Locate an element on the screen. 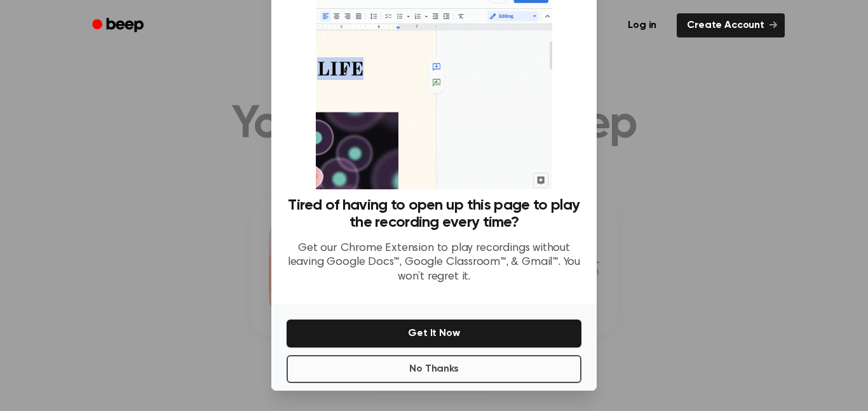  p: Get our Chrome Extension to play recordings without leaving Google Docs™, Google Classroom™, & Gm... is located at coordinates (434, 263).